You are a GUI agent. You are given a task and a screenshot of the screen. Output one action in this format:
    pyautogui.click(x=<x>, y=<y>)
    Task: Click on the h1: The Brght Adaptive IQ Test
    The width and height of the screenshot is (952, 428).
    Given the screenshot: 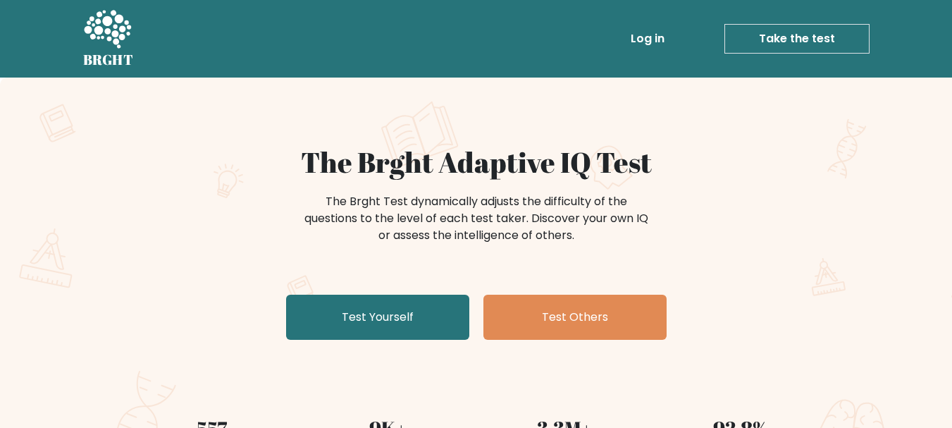 What is the action you would take?
    pyautogui.click(x=476, y=162)
    